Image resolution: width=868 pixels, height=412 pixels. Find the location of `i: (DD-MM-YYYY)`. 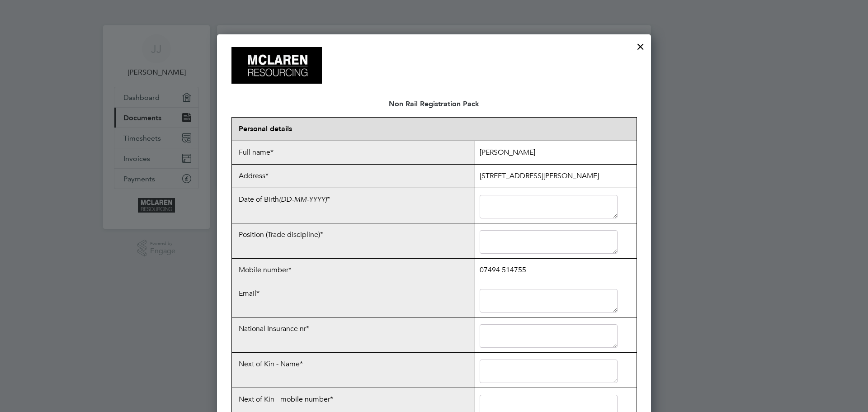

i: (DD-MM-YYYY) is located at coordinates (303, 199).